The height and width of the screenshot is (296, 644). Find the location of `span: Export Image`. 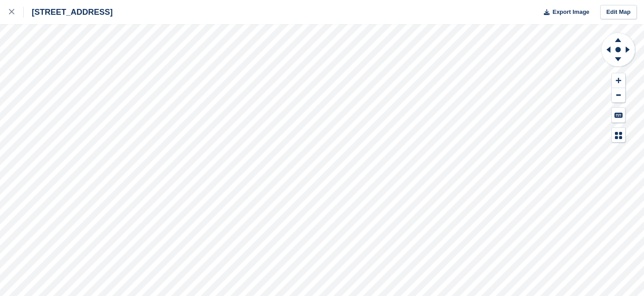

span: Export Image is located at coordinates (570, 12).